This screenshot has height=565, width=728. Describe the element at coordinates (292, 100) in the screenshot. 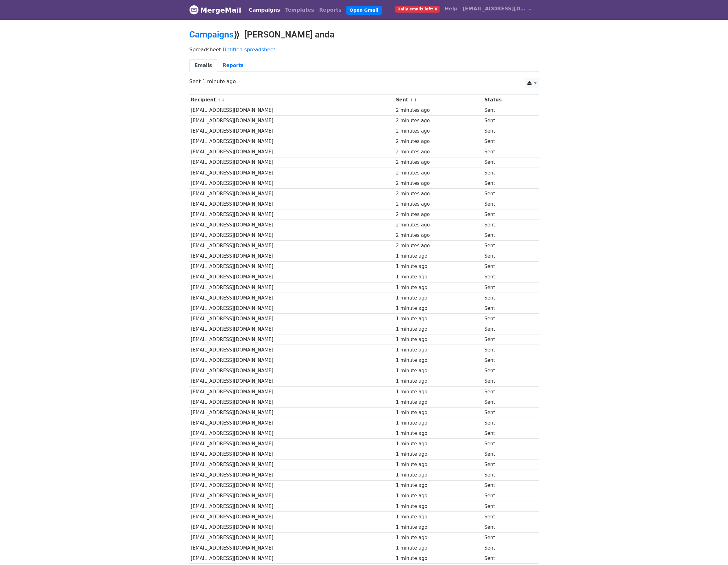

I see `th: Recipient` at that location.